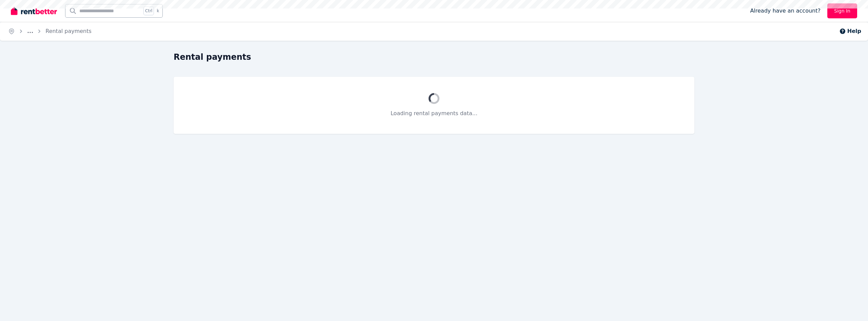 This screenshot has height=321, width=868. Describe the element at coordinates (157, 11) in the screenshot. I see `span: k` at that location.